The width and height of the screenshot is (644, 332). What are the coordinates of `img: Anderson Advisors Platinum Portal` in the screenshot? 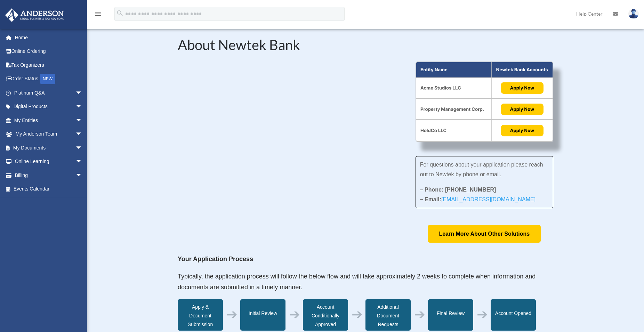 It's located at (34, 15).